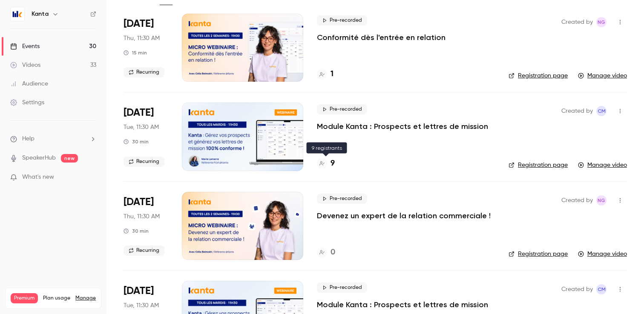  Describe the element at coordinates (326, 164) in the screenshot. I see `a: 9` at that location.